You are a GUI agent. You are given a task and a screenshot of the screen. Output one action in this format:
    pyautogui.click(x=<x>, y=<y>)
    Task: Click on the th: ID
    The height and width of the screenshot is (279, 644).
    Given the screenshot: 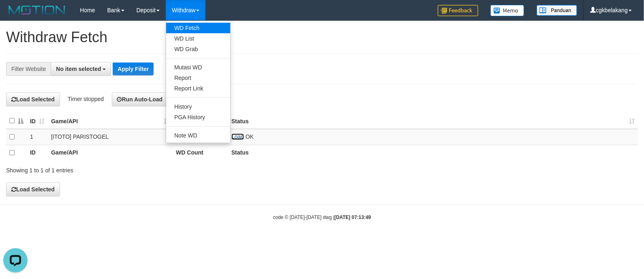 What is the action you would take?
    pyautogui.click(x=37, y=153)
    